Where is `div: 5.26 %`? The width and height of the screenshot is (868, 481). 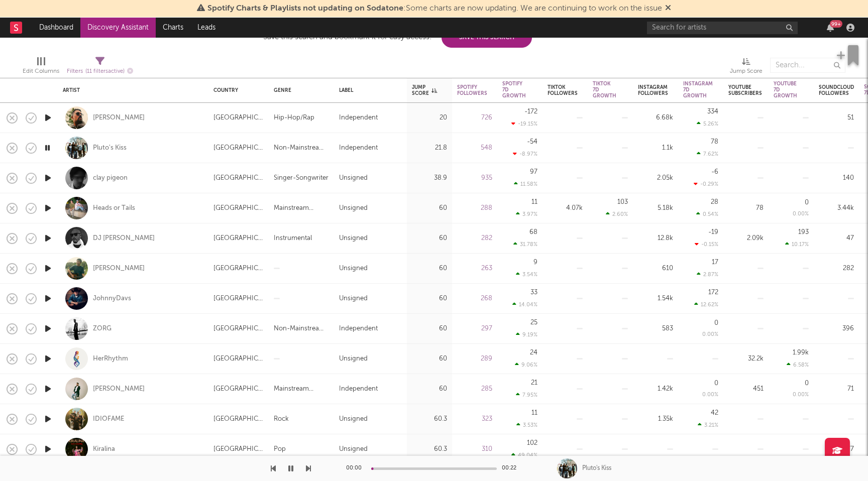
div: 5.26 % is located at coordinates (707, 123).